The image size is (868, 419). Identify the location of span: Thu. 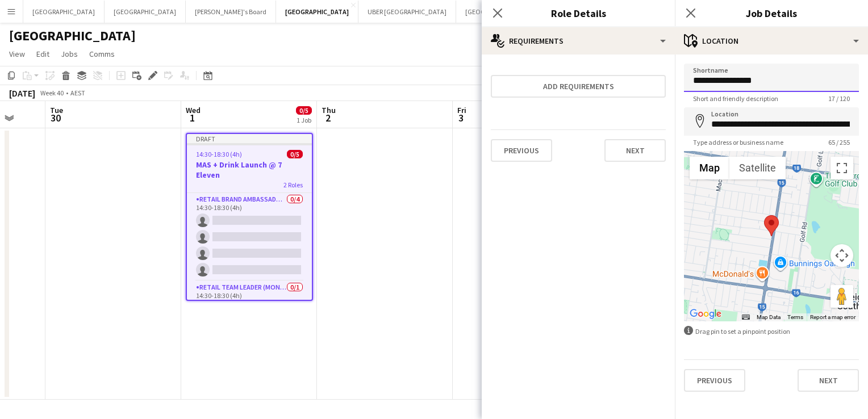
(328, 110).